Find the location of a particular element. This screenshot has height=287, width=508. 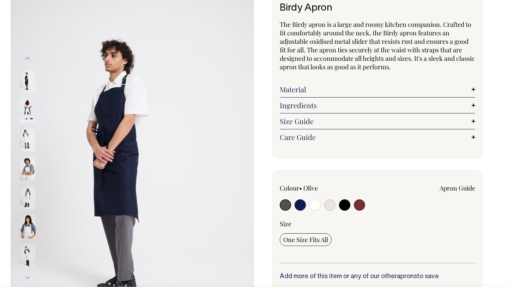

div: Colour is located at coordinates (319, 188).